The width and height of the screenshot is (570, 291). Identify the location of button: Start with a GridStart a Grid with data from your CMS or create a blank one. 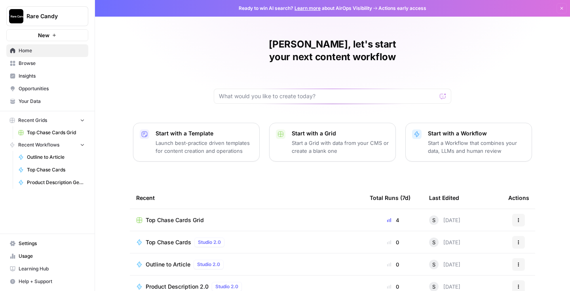
(333, 142).